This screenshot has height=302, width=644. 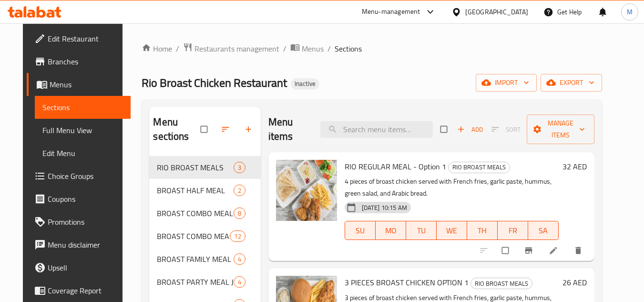 I want to click on a: Edit menu item, so click(x=555, y=250).